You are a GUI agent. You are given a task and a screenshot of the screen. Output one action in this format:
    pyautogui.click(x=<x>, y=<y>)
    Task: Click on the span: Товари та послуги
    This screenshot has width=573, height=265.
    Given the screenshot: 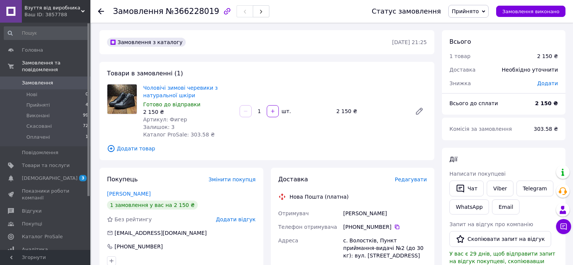 What is the action you would take?
    pyautogui.click(x=46, y=165)
    